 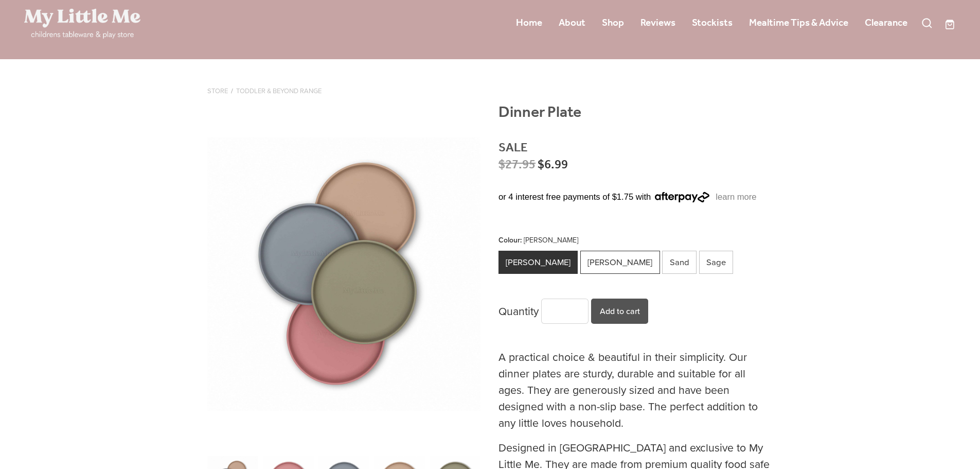 What do you see at coordinates (635, 197) in the screenshot?
I see `div: or 4 interest free payments of $1.75 with` at bounding box center [635, 197].